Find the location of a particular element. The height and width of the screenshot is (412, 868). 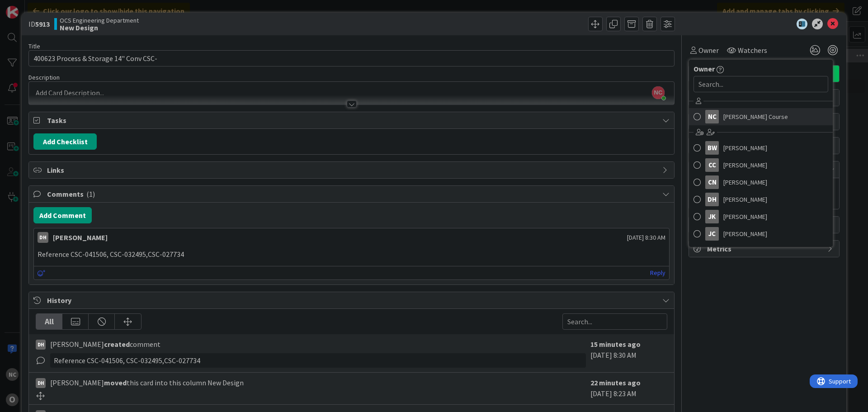

b: New Design is located at coordinates (99, 28).